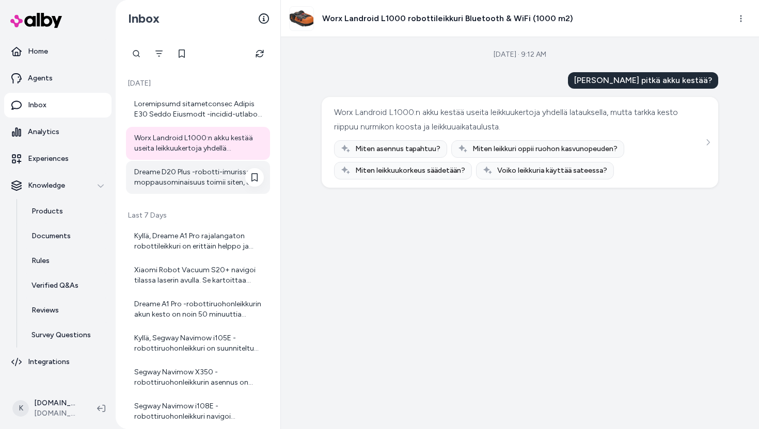 The height and width of the screenshot is (429, 759). I want to click on a: Reviews, so click(66, 311).